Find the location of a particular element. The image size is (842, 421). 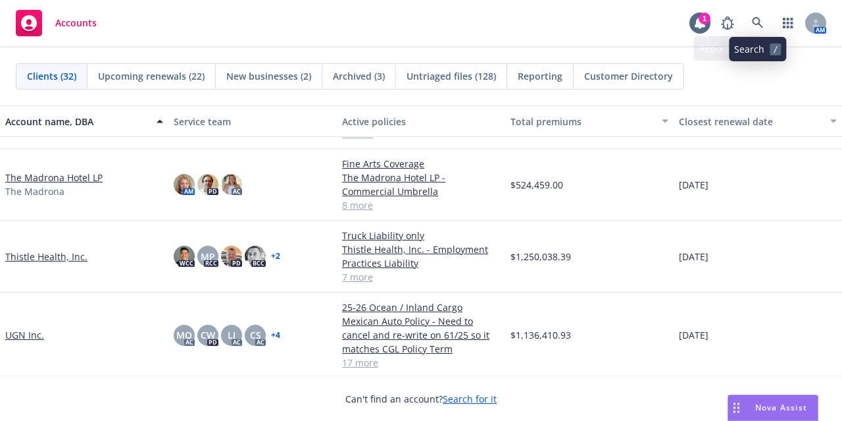

a: Search for it is located at coordinates (470, 398).